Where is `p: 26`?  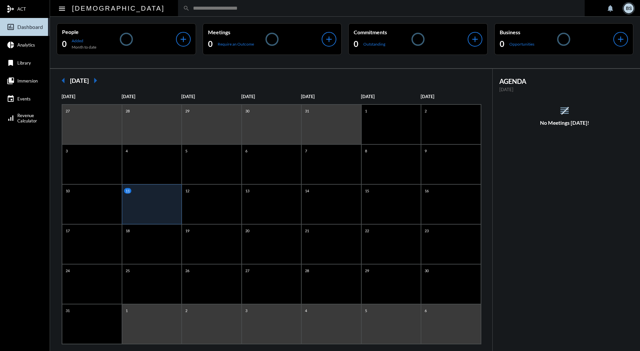
p: 26 is located at coordinates (187, 271).